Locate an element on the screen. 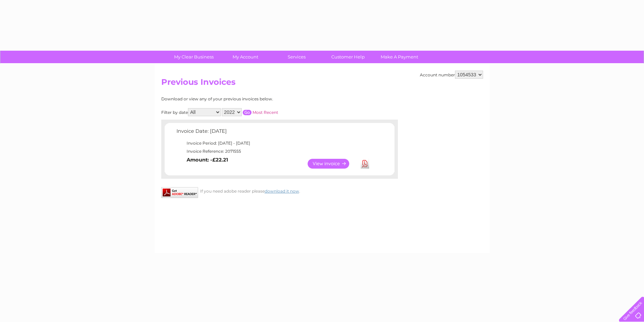  a: Most Recent is located at coordinates (266, 112).